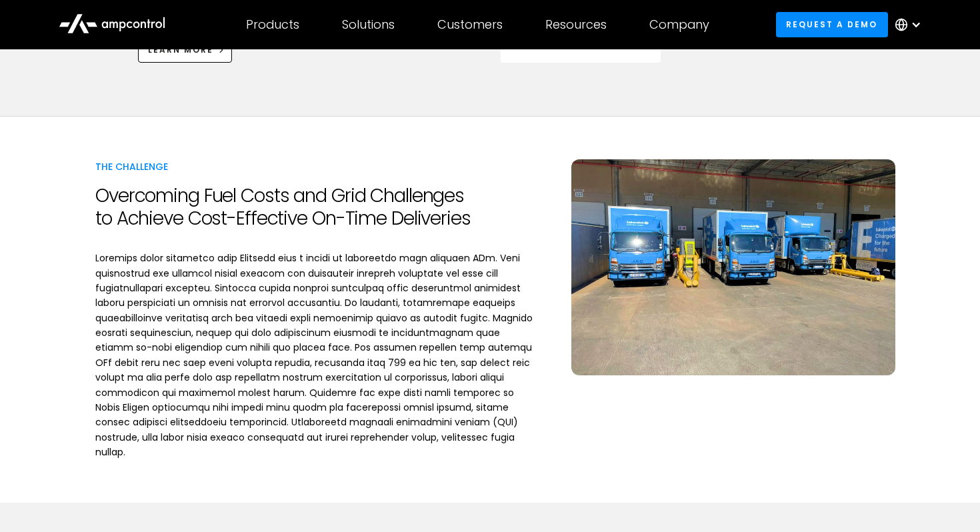 The image size is (980, 532). Describe the element at coordinates (272, 25) in the screenshot. I see `div: Products` at that location.